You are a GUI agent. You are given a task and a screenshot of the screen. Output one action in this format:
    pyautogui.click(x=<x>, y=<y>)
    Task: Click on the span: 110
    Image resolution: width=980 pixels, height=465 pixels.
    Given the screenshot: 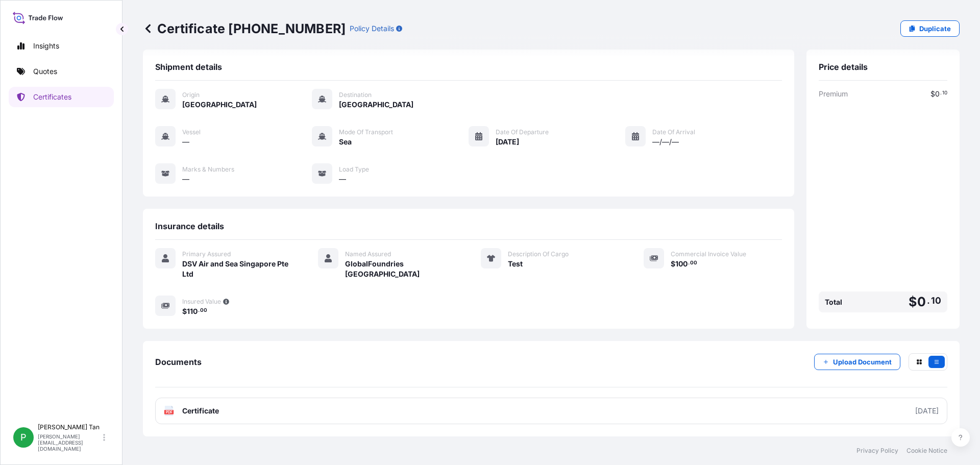 What is the action you would take?
    pyautogui.click(x=192, y=311)
    